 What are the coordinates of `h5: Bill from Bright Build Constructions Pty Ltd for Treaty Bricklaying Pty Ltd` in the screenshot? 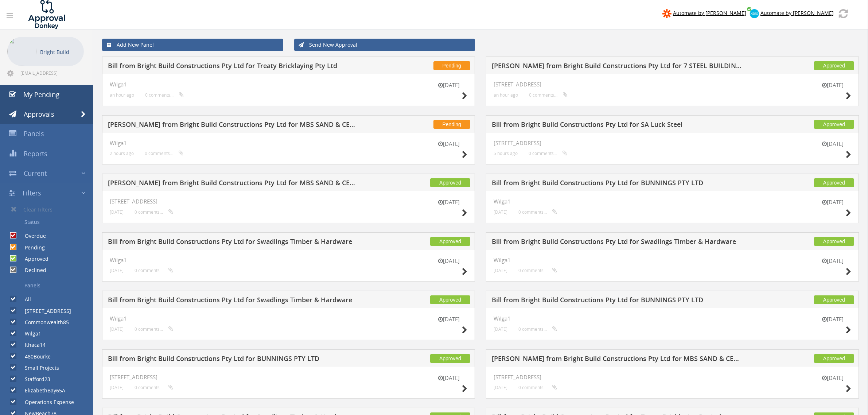 It's located at (235, 67).